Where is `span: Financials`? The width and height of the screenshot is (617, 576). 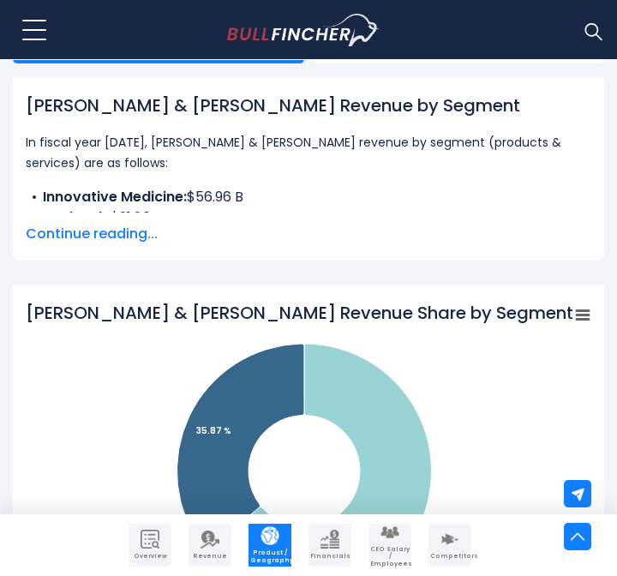
span: Financials is located at coordinates (330, 556).